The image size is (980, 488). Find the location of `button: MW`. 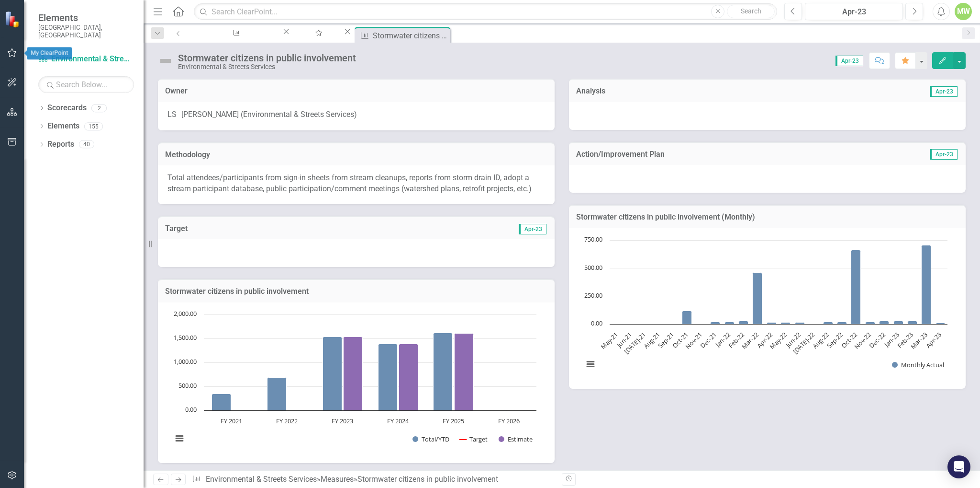

button: MW is located at coordinates (964, 11).